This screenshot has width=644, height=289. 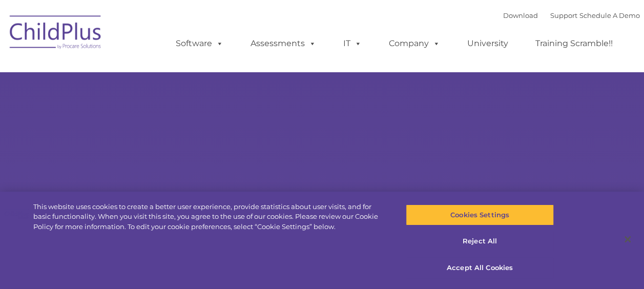 What do you see at coordinates (520, 15) in the screenshot?
I see `a: Download` at bounding box center [520, 15].